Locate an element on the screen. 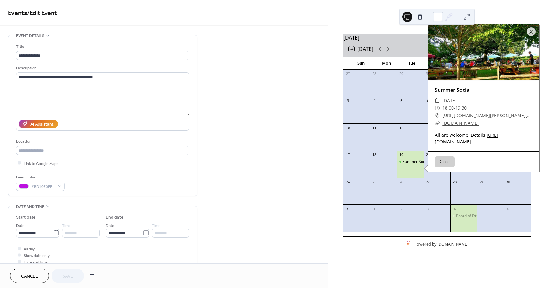  span: #BD10E0FF is located at coordinates (43, 186).